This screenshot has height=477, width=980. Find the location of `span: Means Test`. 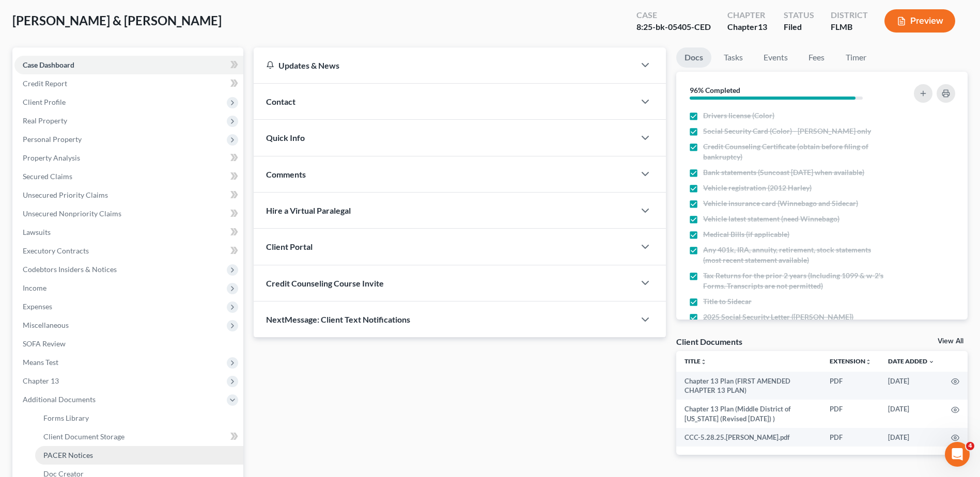

span: Means Test is located at coordinates (40, 362).